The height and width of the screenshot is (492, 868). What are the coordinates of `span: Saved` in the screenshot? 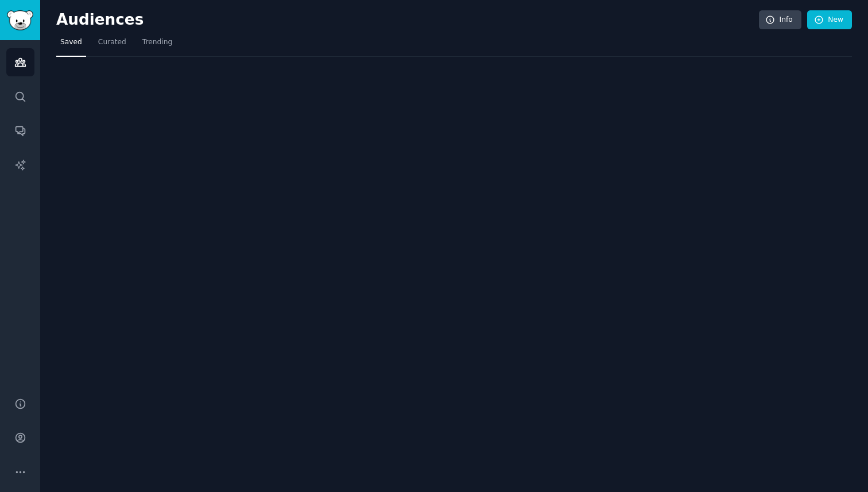 It's located at (71, 43).